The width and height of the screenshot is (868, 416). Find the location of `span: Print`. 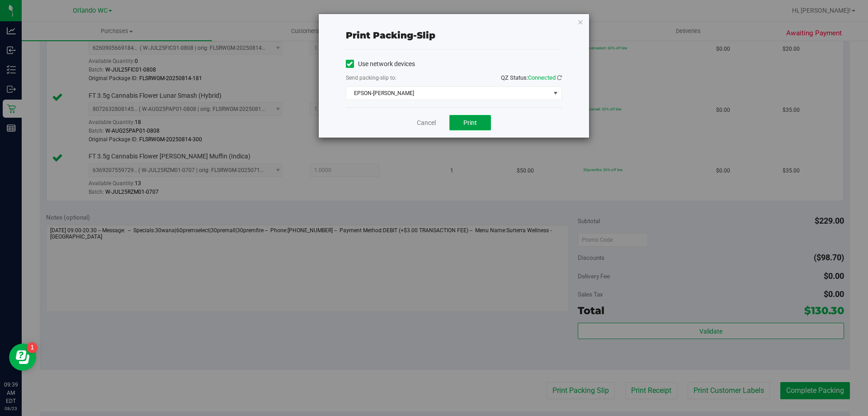

span: Print is located at coordinates (470, 123).